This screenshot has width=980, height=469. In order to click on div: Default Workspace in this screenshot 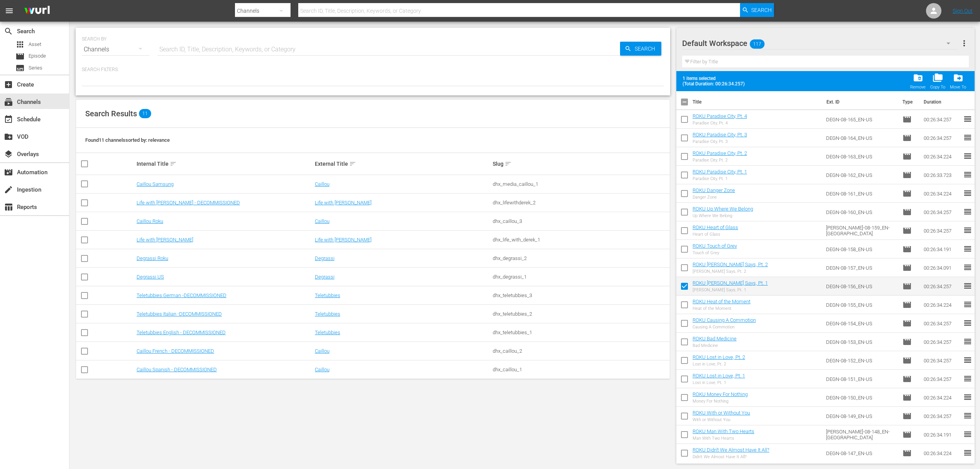, I will do `click(819, 43)`.